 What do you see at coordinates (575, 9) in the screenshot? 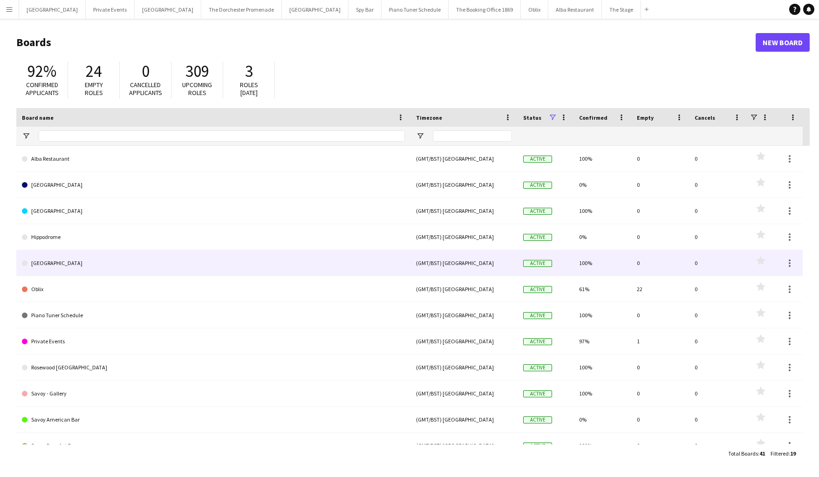
I see `button: Alba Restaurant` at bounding box center [575, 9].